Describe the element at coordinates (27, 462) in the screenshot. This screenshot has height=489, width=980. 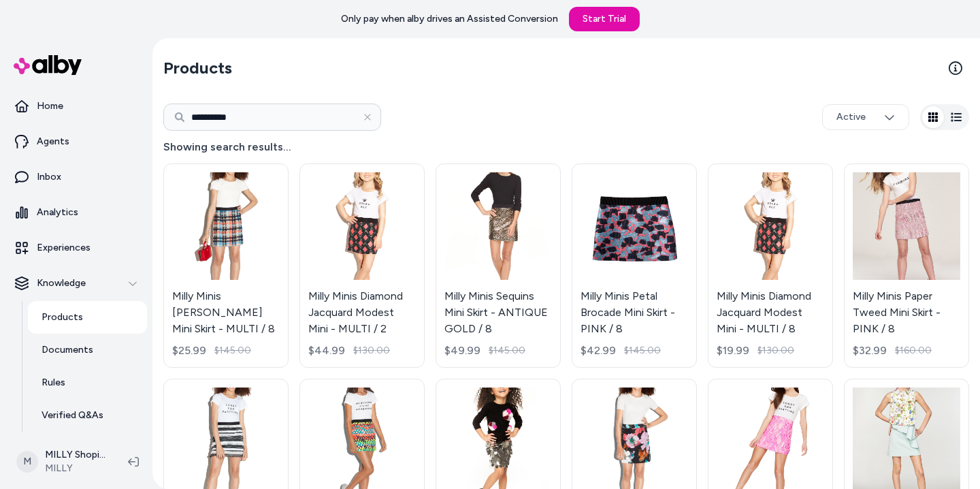
I see `span: M` at that location.